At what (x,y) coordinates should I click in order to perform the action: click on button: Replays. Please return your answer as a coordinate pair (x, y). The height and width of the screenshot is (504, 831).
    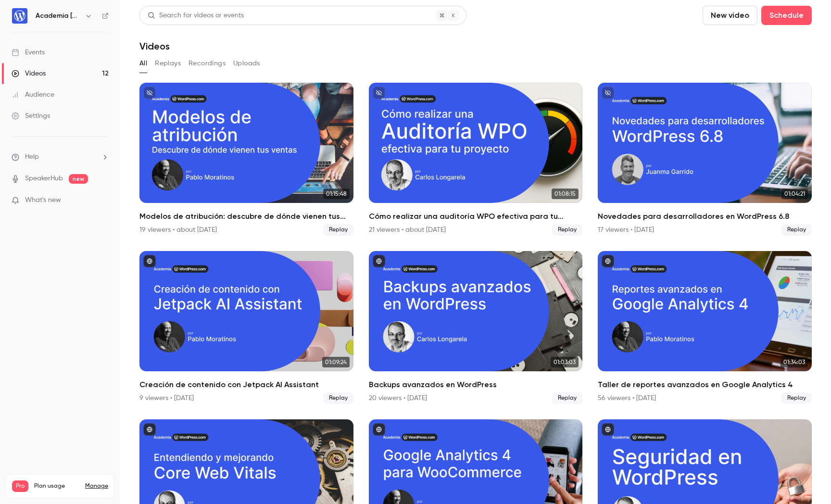
    Looking at the image, I should click on (168, 63).